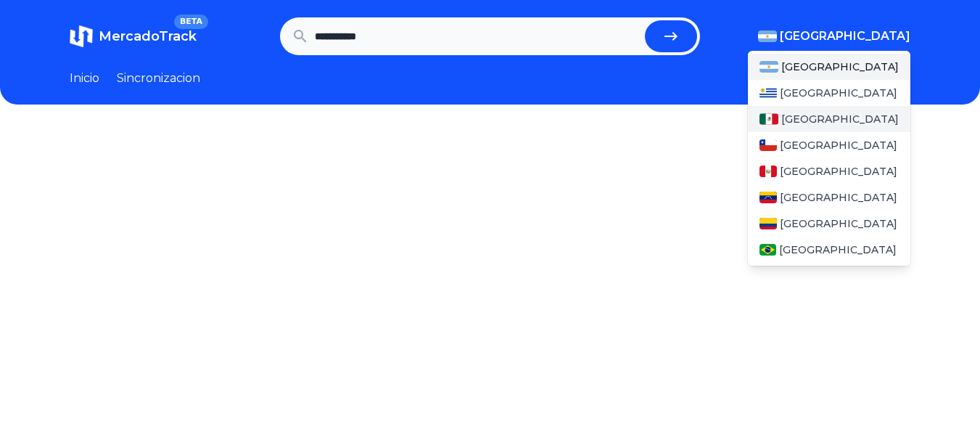  Describe the element at coordinates (82, 36) in the screenshot. I see `img: MercadoTrack` at that location.